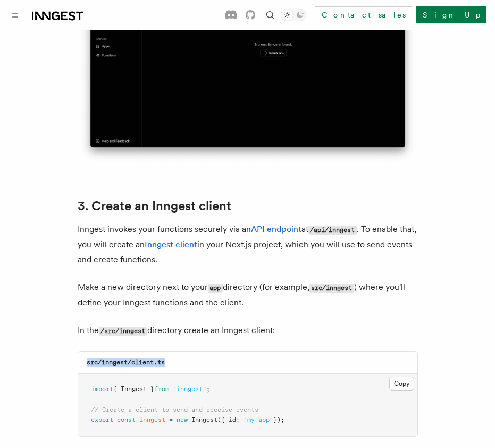 The height and width of the screenshot is (448, 495). What do you see at coordinates (216, 287) in the screenshot?
I see `code: app` at bounding box center [216, 287].